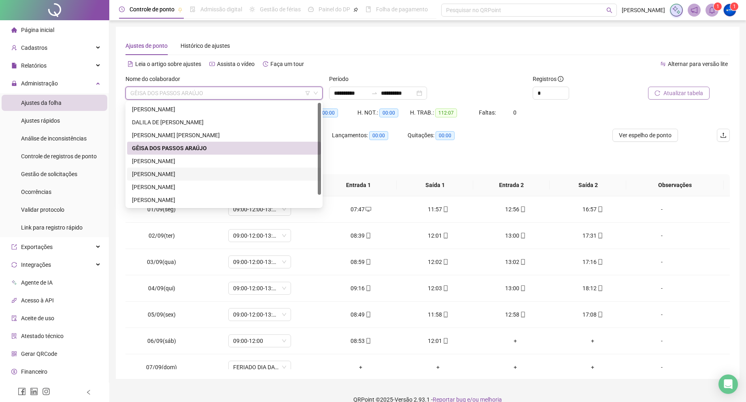 This screenshot has width=746, height=402. Describe the element at coordinates (438, 262) in the screenshot. I see `div: 12:02` at that location.